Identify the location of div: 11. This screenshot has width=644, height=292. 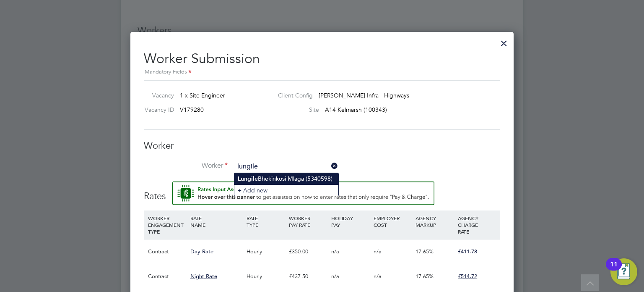
(614, 269).